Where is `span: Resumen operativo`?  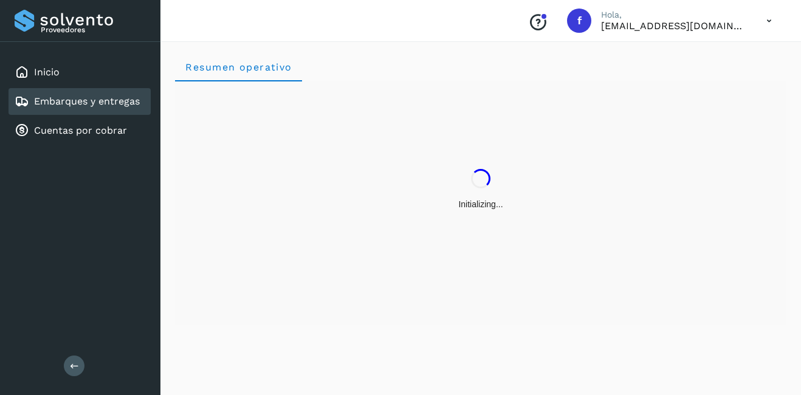 span: Resumen operativo is located at coordinates (238, 67).